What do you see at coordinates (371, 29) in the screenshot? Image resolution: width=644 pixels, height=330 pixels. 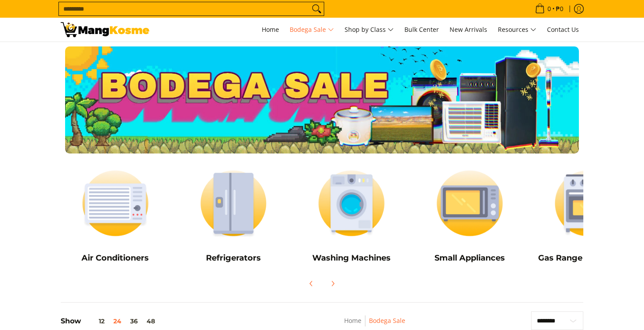 I see `nav: Main Menu` at bounding box center [371, 29].